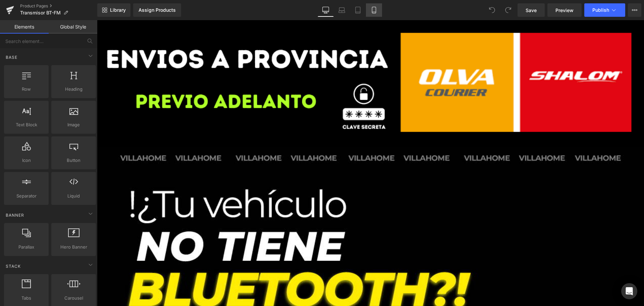 This screenshot has width=644, height=306. I want to click on a: Mobile, so click(374, 10).